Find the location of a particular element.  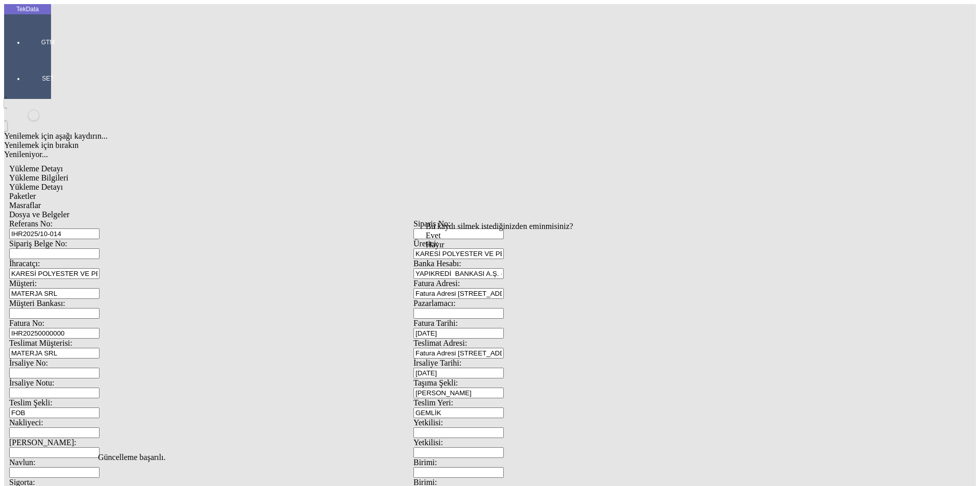

span: Sipariş No: is located at coordinates (432, 224).